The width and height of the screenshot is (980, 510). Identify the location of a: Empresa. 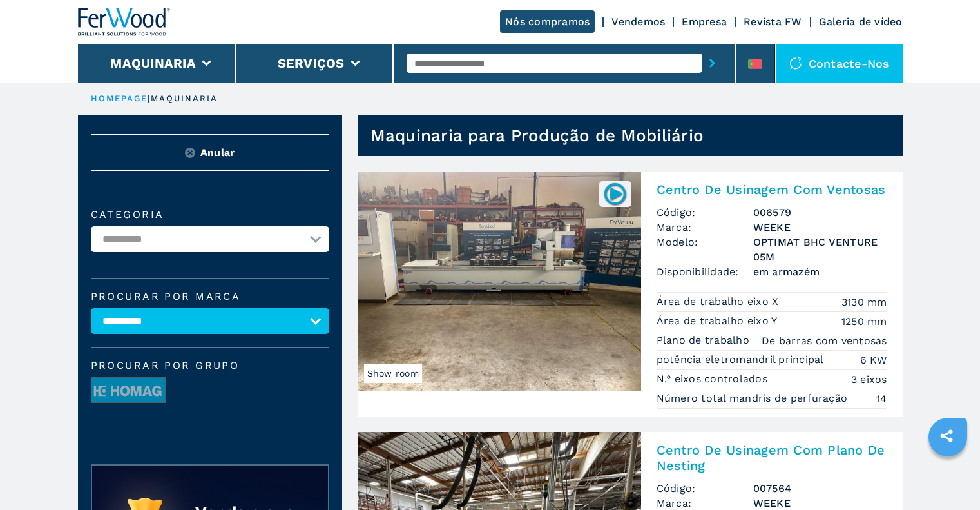
(705, 21).